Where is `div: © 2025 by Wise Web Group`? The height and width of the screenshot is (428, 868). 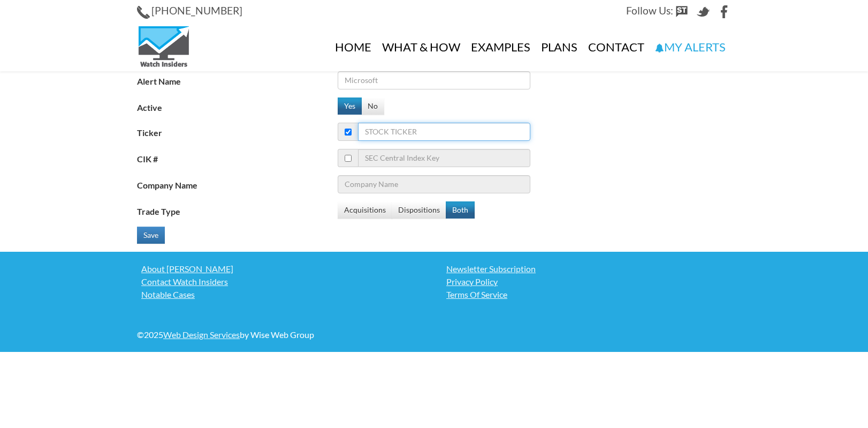
div: © 2025 by Wise Web Group is located at coordinates (282, 334).